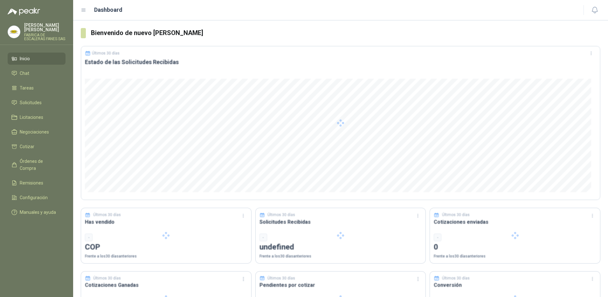  I want to click on a: Chat, so click(37, 73).